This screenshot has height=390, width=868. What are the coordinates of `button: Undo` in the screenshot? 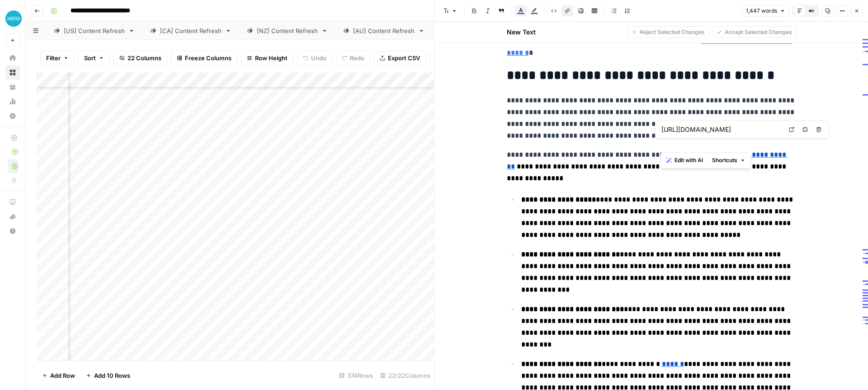 It's located at (314, 58).